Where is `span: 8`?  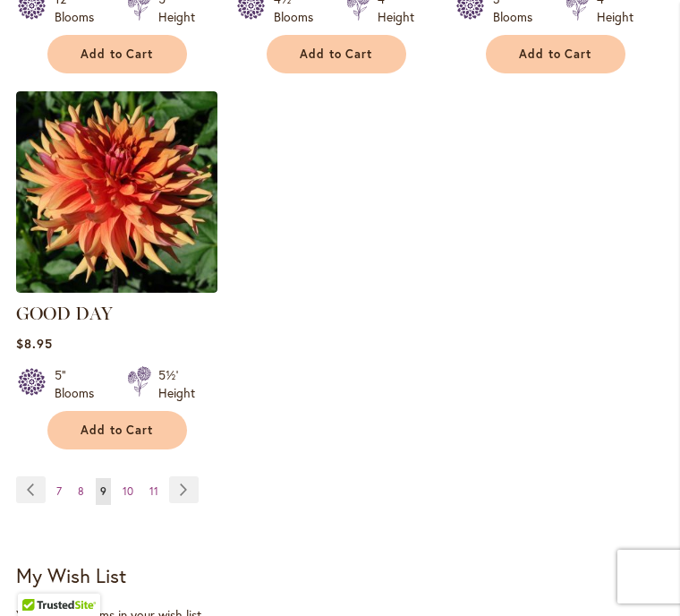 span: 8 is located at coordinates (81, 491).